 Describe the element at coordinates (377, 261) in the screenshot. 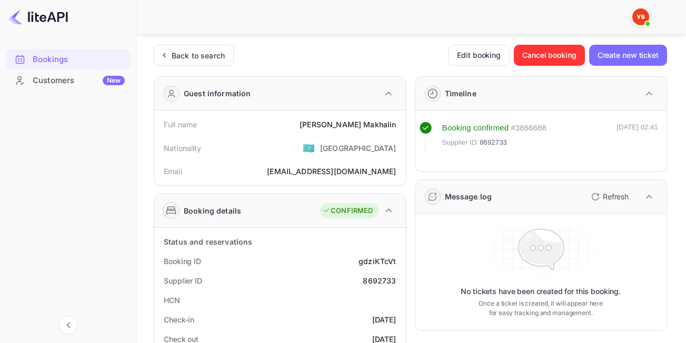

I see `div: gdziKTcVt` at that location.